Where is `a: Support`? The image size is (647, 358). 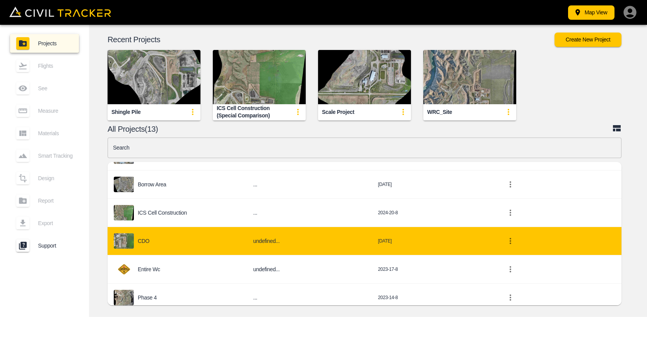 a: Support is located at coordinates (45, 245).